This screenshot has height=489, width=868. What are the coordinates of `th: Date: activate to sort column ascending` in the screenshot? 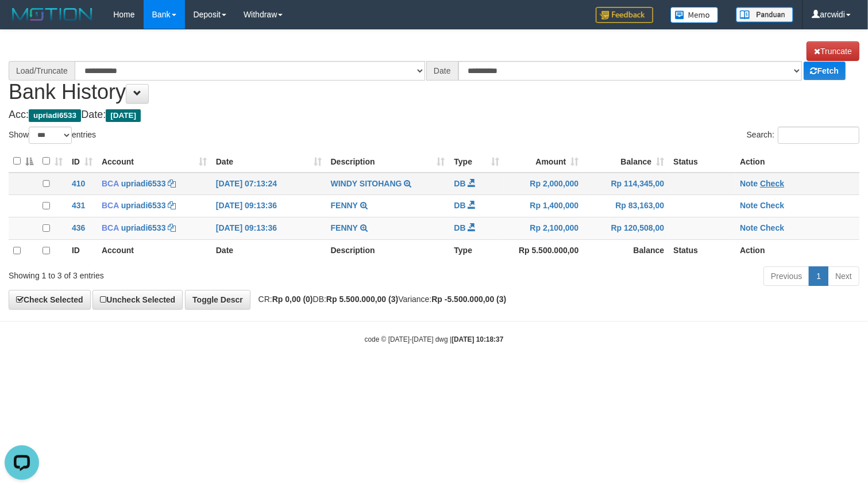 It's located at (269, 161).